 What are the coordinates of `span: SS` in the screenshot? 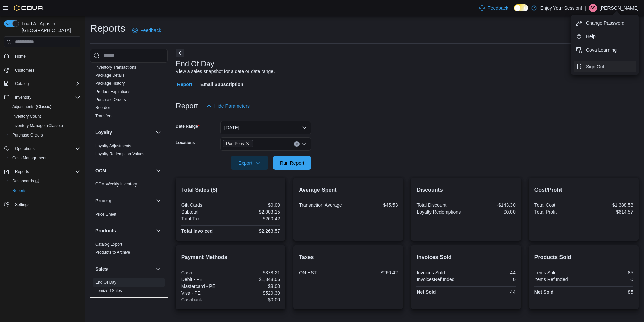 It's located at (593, 8).